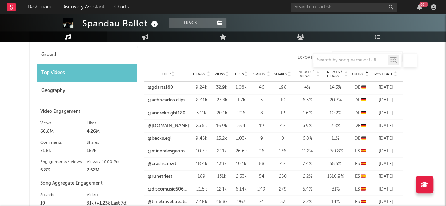 The image size is (446, 206). Describe the element at coordinates (222, 164) in the screenshot. I see `div: 139k` at that location.